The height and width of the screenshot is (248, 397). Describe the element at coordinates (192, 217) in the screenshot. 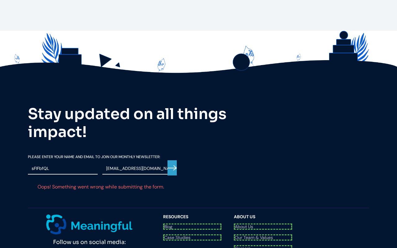

I see `div: resources` at that location.